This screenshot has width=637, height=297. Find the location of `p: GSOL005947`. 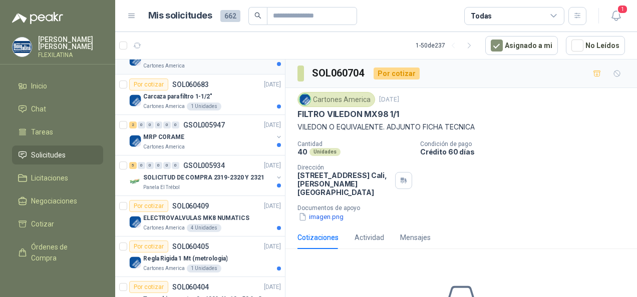

p: GSOL005947 is located at coordinates (204, 125).